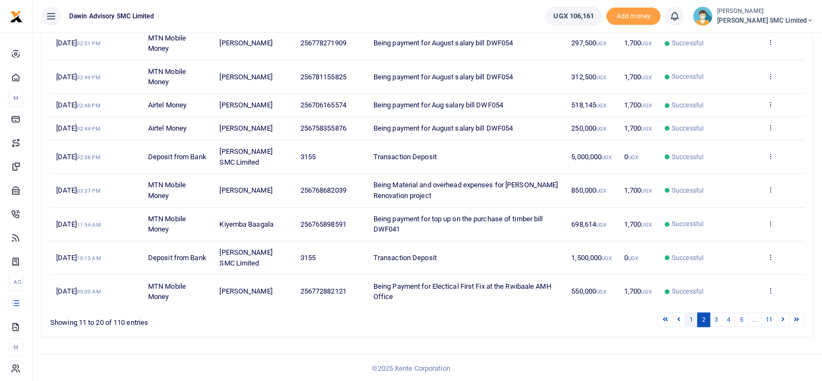 The image size is (822, 381). I want to click on a: 3, so click(716, 320).